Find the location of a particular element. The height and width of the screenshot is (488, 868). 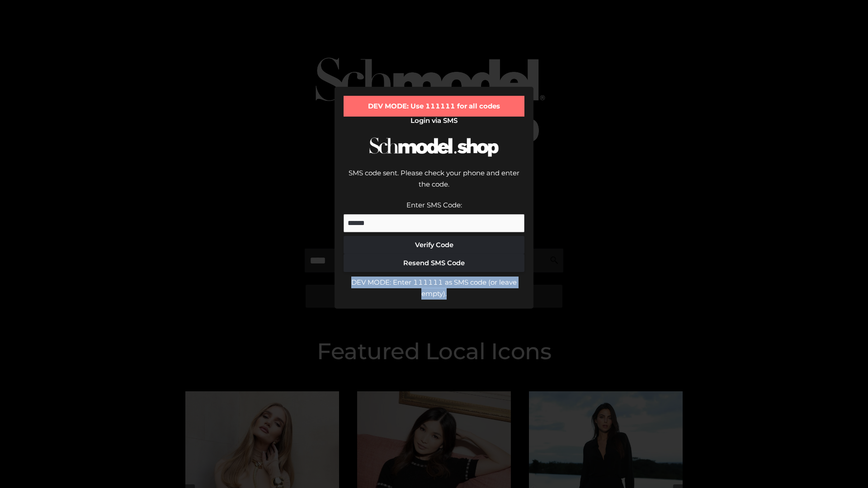

div: DEV MODE: Use 111111 for all codes is located at coordinates (434, 106).